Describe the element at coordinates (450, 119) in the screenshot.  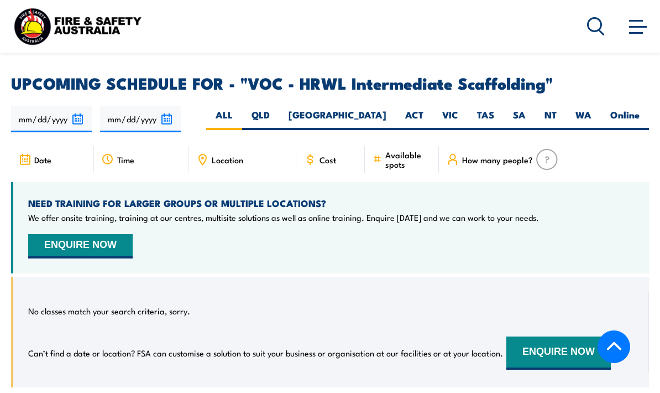
I see `label: VIC` at that location.